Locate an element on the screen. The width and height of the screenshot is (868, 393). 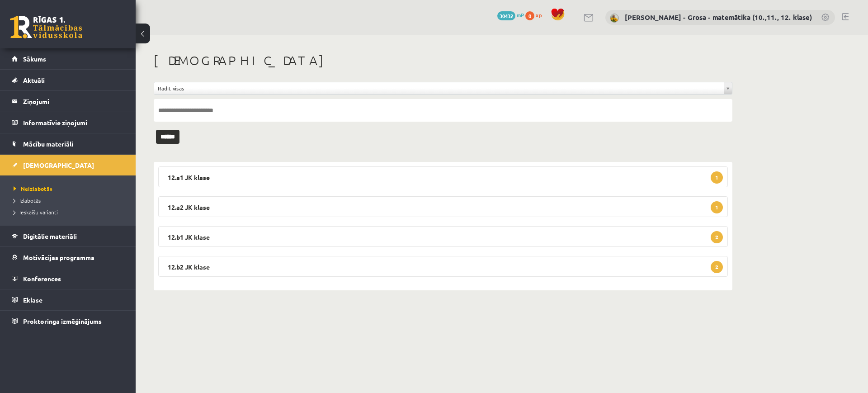
a: 30432 mP is located at coordinates (511, 15).